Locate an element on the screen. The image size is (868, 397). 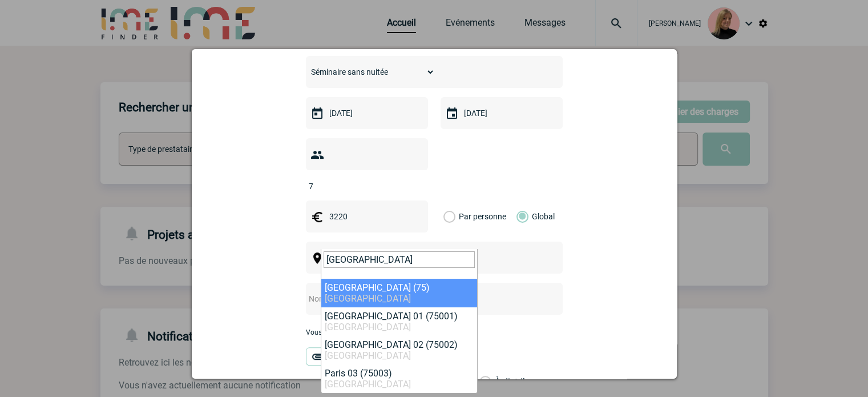
input: Date de début is located at coordinates (366, 113).